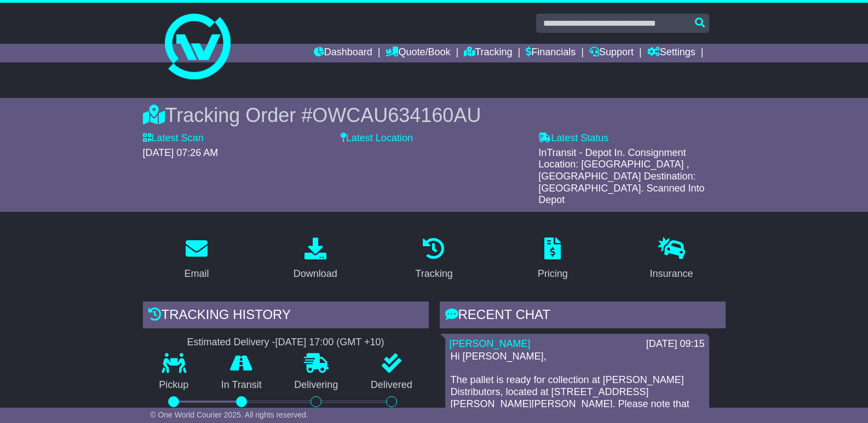 Image resolution: width=868 pixels, height=423 pixels. Describe the element at coordinates (317, 385) in the screenshot. I see `p: Delivering` at that location.